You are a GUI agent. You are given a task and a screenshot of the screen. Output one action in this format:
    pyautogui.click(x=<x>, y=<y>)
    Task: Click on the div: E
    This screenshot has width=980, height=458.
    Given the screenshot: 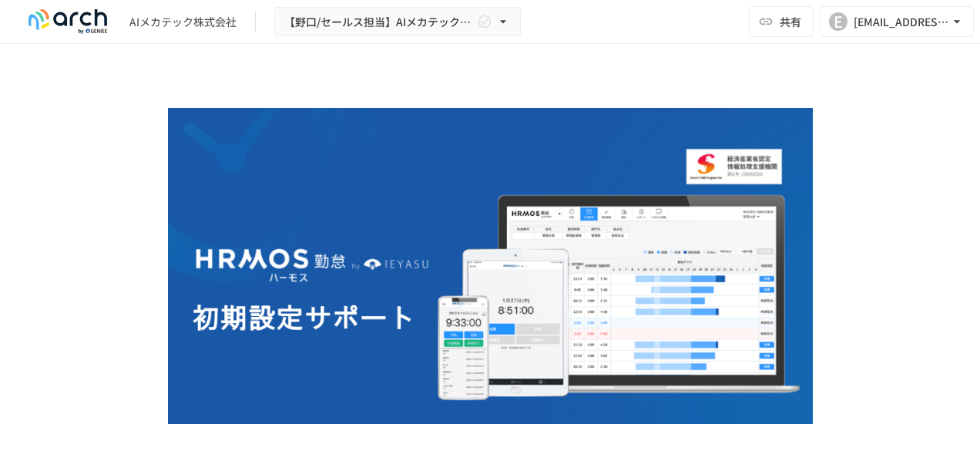 What is the action you would take?
    pyautogui.click(x=838, y=21)
    